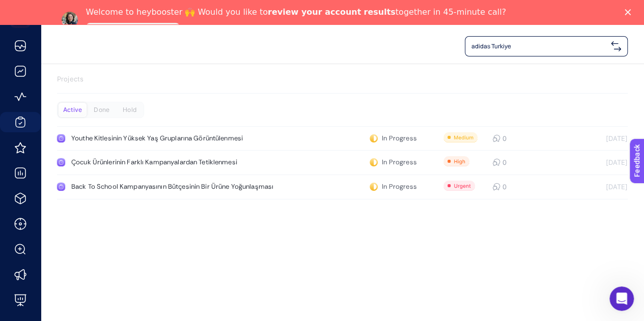 Image resolution: width=644 pixels, height=321 pixels. What do you see at coordinates (70, 20) in the screenshot?
I see `img: Profile image for Neslihan` at bounding box center [70, 20].